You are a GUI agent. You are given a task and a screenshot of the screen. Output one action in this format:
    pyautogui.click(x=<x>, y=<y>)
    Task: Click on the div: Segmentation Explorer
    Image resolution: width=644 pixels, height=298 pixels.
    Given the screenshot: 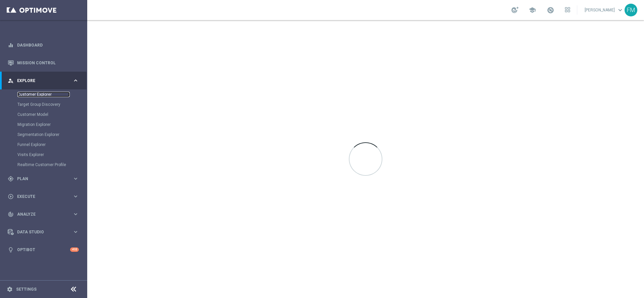 What is the action you would take?
    pyautogui.click(x=52, y=134)
    